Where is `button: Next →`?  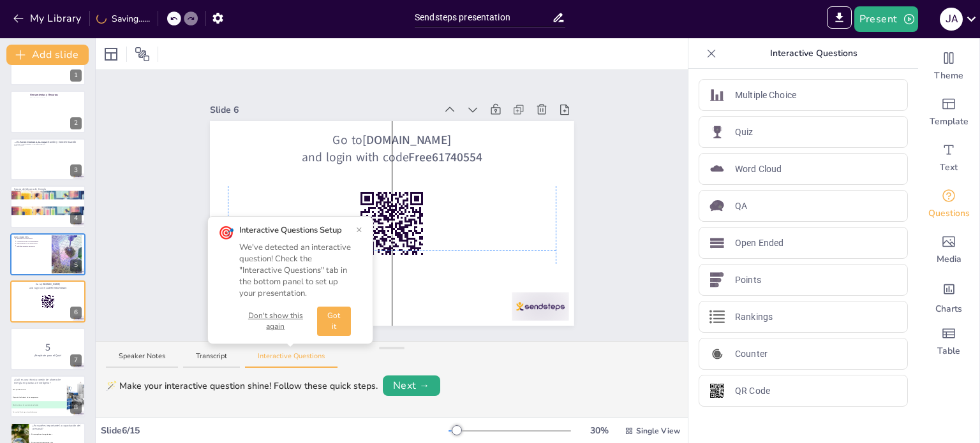 button: Next → is located at coordinates (412, 386).